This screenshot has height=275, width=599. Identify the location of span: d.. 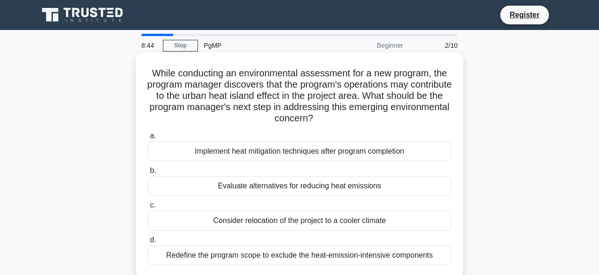
(153, 239).